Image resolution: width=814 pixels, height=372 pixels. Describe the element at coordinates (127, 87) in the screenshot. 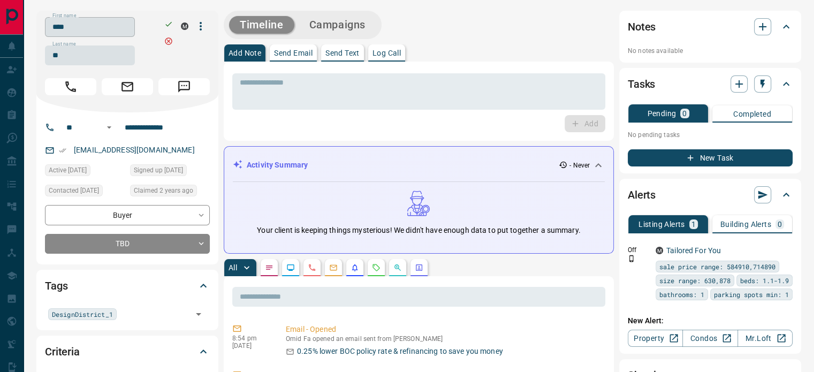

I see `span: Email` at that location.